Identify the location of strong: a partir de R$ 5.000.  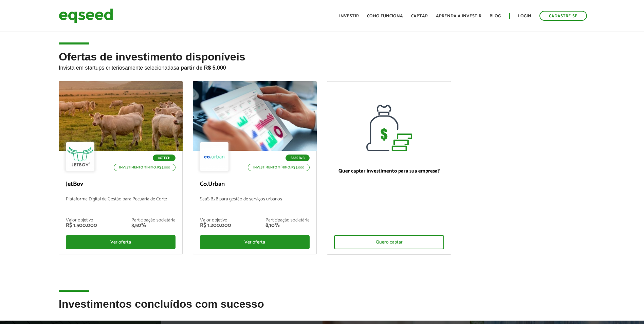
(201, 67).